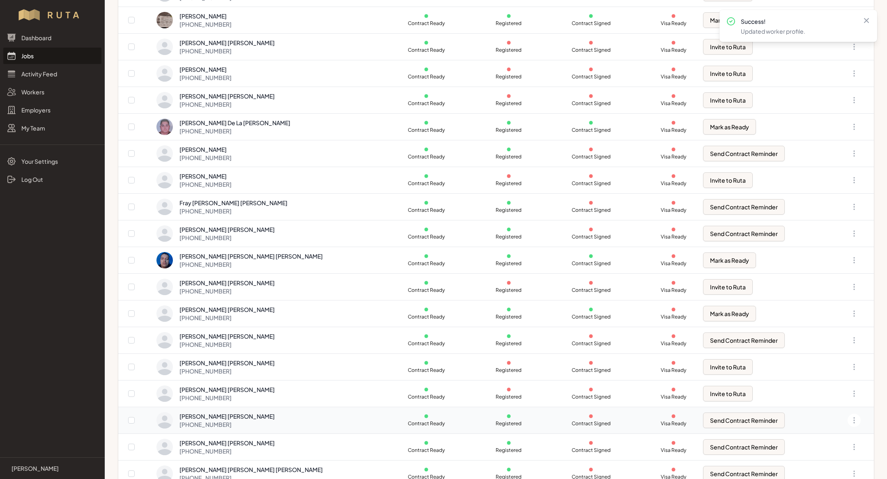  What do you see at coordinates (52, 128) in the screenshot?
I see `a: My Team` at bounding box center [52, 128].